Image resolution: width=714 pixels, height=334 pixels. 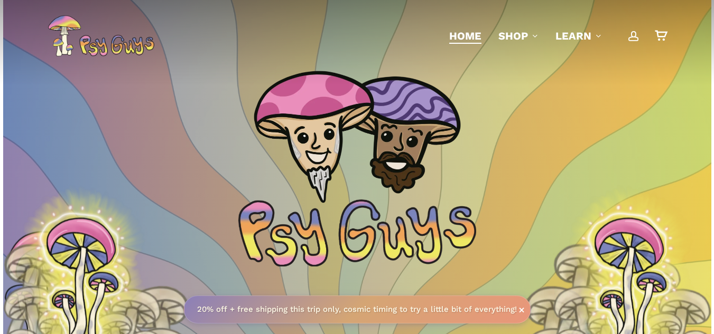 I want to click on a: PsyGuys, so click(x=101, y=36).